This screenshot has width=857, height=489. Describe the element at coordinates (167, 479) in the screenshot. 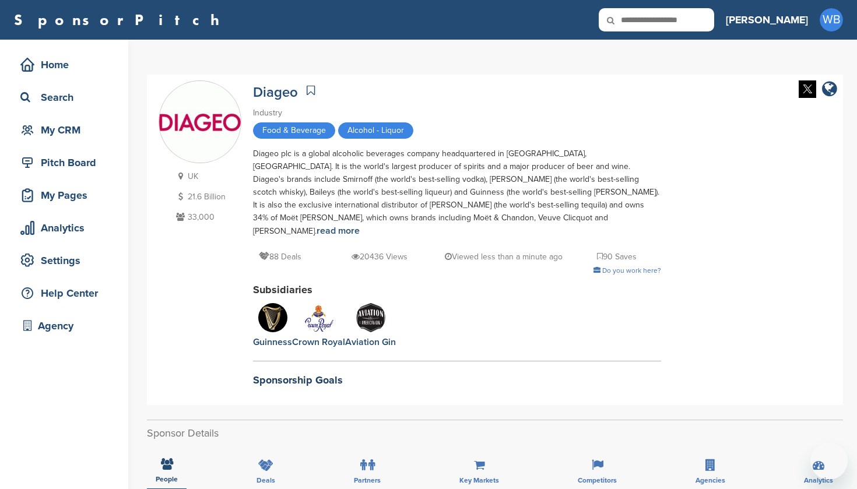

I see `span: People` at that location.